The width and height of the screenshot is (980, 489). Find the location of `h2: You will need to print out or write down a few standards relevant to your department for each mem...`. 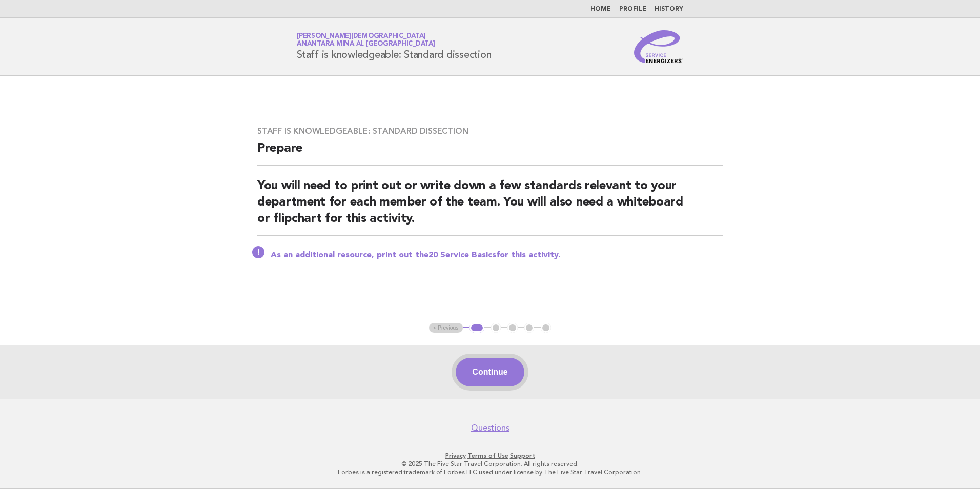

h2: You will need to print out or write down a few standards relevant to your department for each mem... is located at coordinates (490, 206).